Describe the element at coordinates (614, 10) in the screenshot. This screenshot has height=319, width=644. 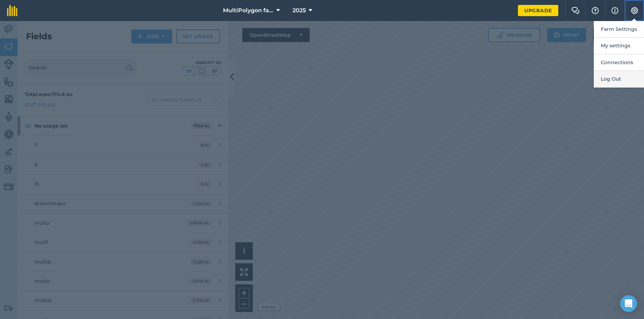
I see `img: svg+xml;base64,PHN2ZyB4bWxucz0iaHR0cDovL3d3dy53My5vcmcvMjAwMC9zdmciIHdpZHRoPSIxNyIgaGVpZ2h0PSIxNy...` at that location.